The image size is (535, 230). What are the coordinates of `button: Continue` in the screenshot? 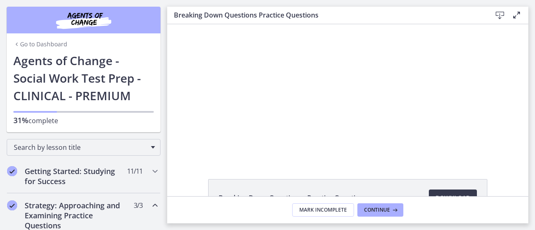 It's located at (380, 210).